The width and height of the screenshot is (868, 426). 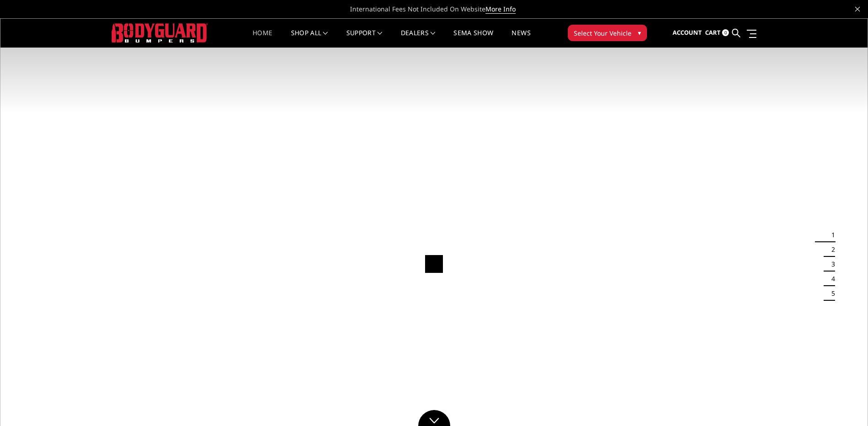 I want to click on button: 1 of 5, so click(x=831, y=235).